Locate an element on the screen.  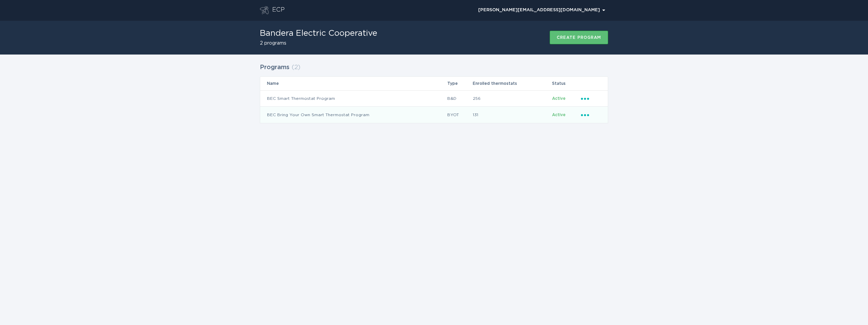
h2: Programs is located at coordinates (275, 68).